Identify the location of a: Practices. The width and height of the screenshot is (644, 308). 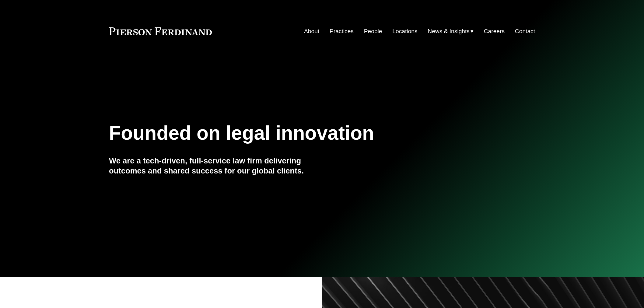
(342, 32).